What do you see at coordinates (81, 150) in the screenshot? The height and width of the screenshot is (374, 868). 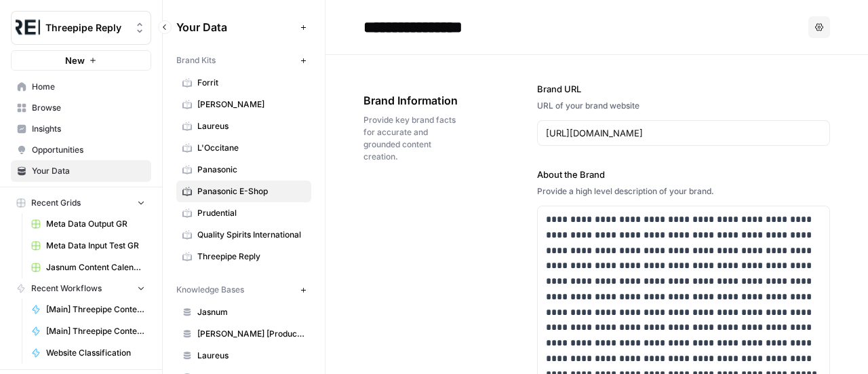 I see `a: Opportunities` at bounding box center [81, 150].